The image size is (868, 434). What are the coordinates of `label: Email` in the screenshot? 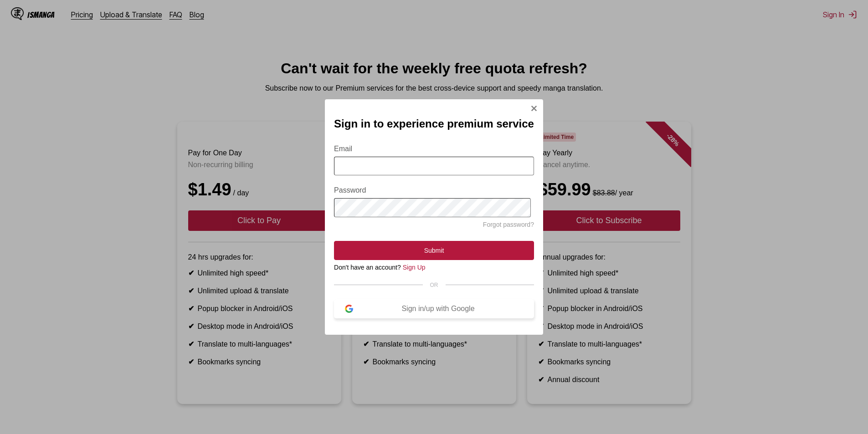 It's located at (434, 149).